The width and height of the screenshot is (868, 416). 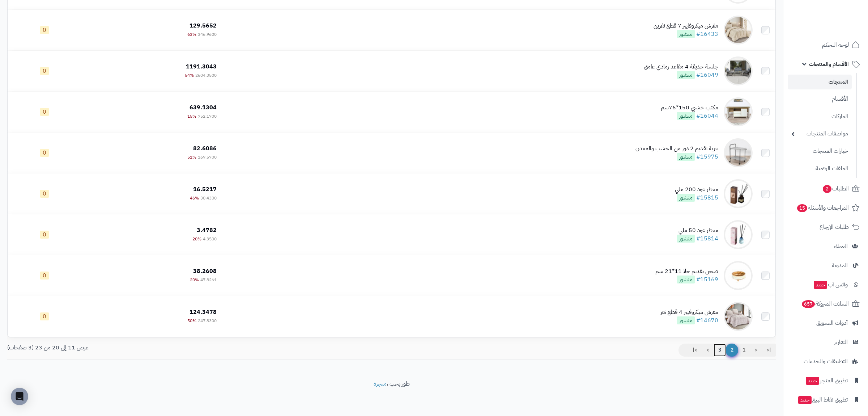 What do you see at coordinates (192, 321) in the screenshot?
I see `span: 50%` at bounding box center [192, 321].